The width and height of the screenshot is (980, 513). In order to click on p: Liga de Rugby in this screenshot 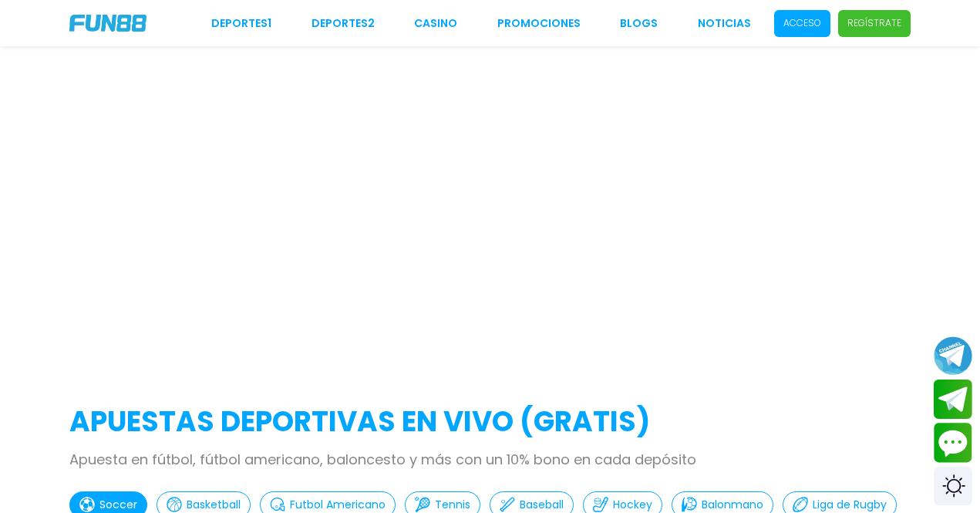, I will do `click(850, 504)`.